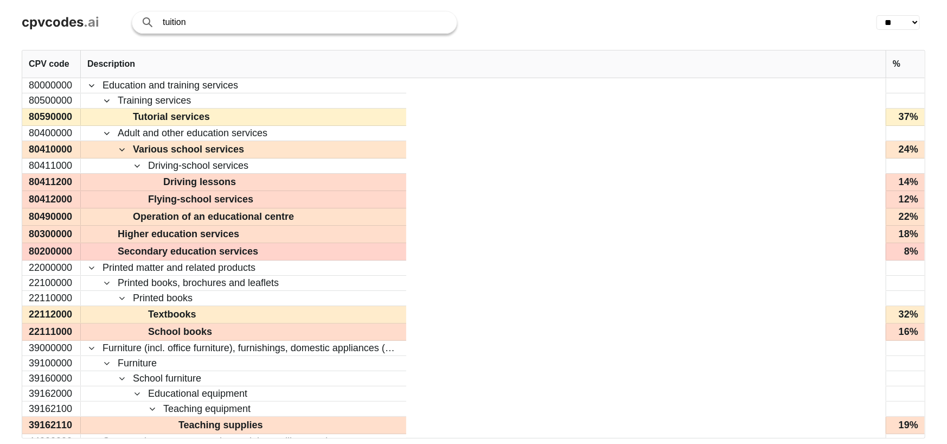 This screenshot has height=444, width=947. Describe the element at coordinates (91, 22) in the screenshot. I see `span: .ai` at that location.